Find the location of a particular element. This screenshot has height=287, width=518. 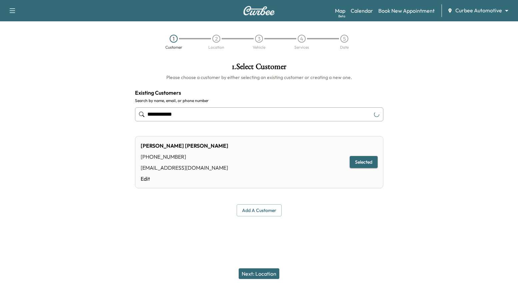

label: Search by name, email, or phone number is located at coordinates (259, 101).